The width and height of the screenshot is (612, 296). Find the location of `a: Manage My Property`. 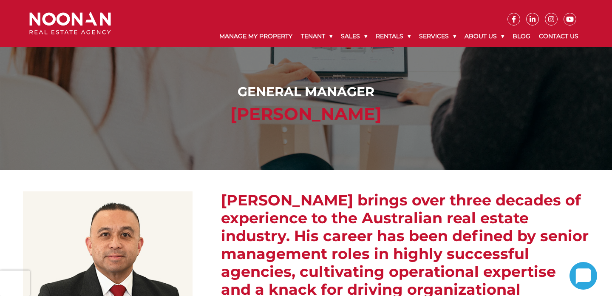

a: Manage My Property is located at coordinates (256, 36).